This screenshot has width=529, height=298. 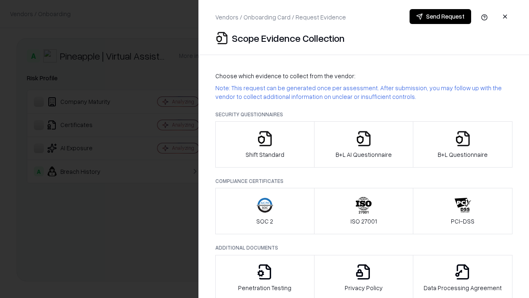 I want to click on p: Privacy Policy, so click(x=364, y=287).